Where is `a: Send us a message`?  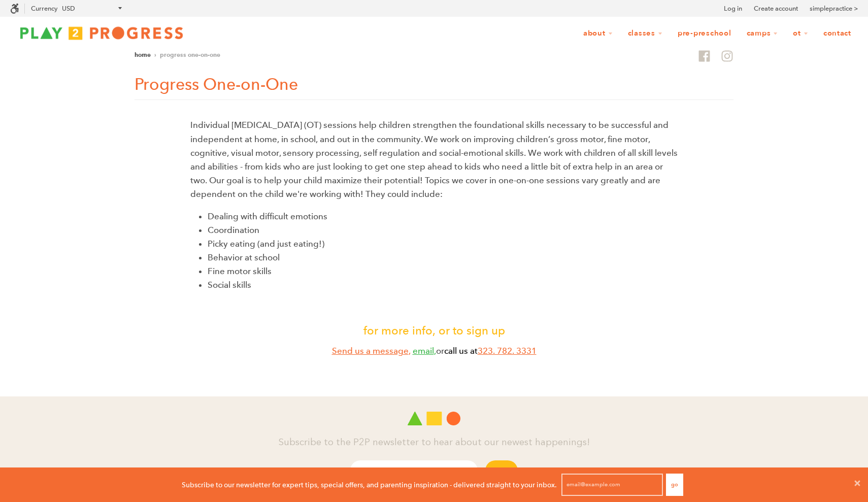
a: Send us a message is located at coordinates (370, 351).